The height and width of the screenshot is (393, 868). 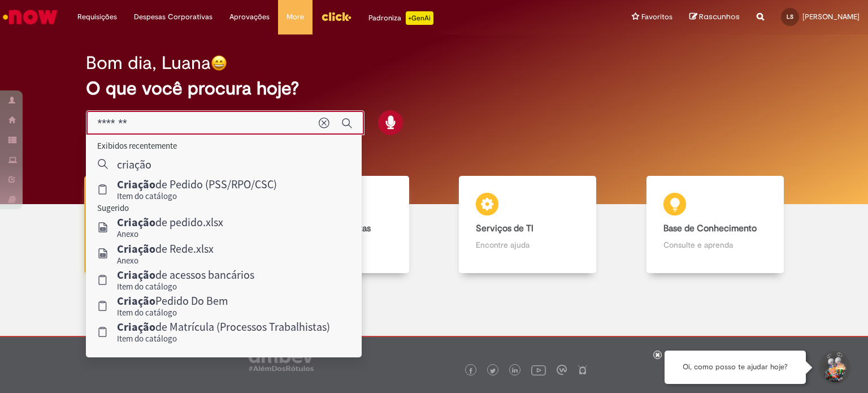 I want to click on b: Catálogo de Ofertas, so click(x=329, y=229).